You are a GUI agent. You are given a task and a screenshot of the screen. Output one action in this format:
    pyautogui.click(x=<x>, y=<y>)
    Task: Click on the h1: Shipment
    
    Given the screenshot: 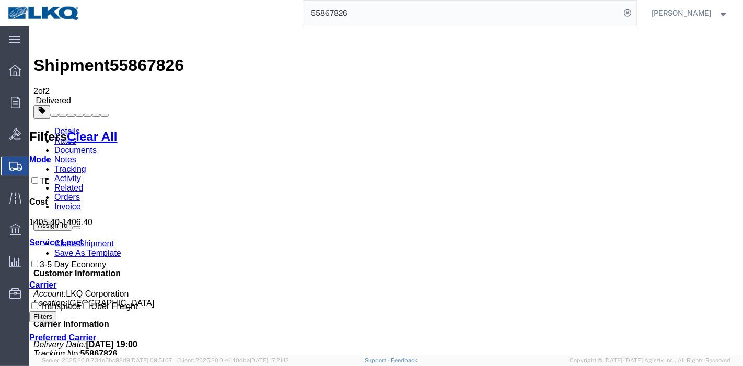 What is the action you would take?
    pyautogui.click(x=357, y=39)
    